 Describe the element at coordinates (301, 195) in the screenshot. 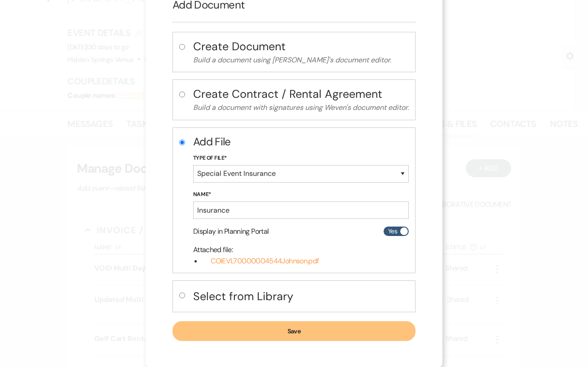

I see `label: Name*` at that location.